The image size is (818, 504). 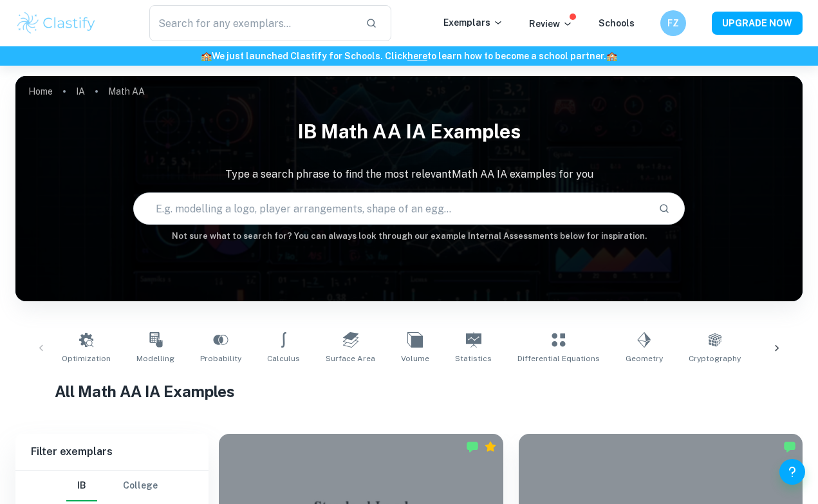 I want to click on p: Exemplars, so click(x=473, y=23).